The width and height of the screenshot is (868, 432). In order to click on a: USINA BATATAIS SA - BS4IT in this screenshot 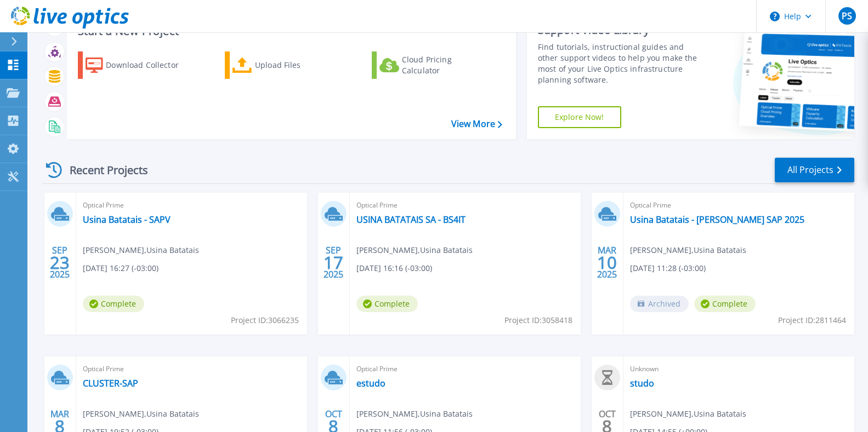, I will do `click(411, 220)`.